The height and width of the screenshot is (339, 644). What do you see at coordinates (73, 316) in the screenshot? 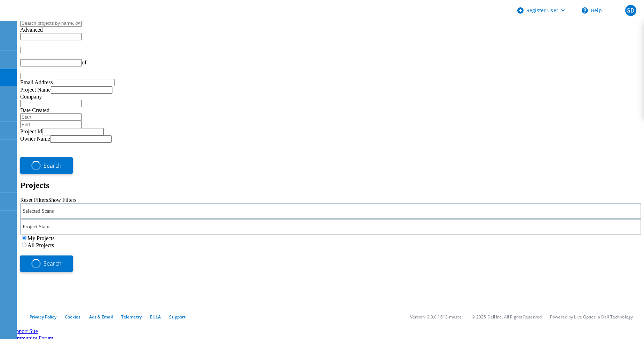
I see `a: Cookies` at bounding box center [73, 316].